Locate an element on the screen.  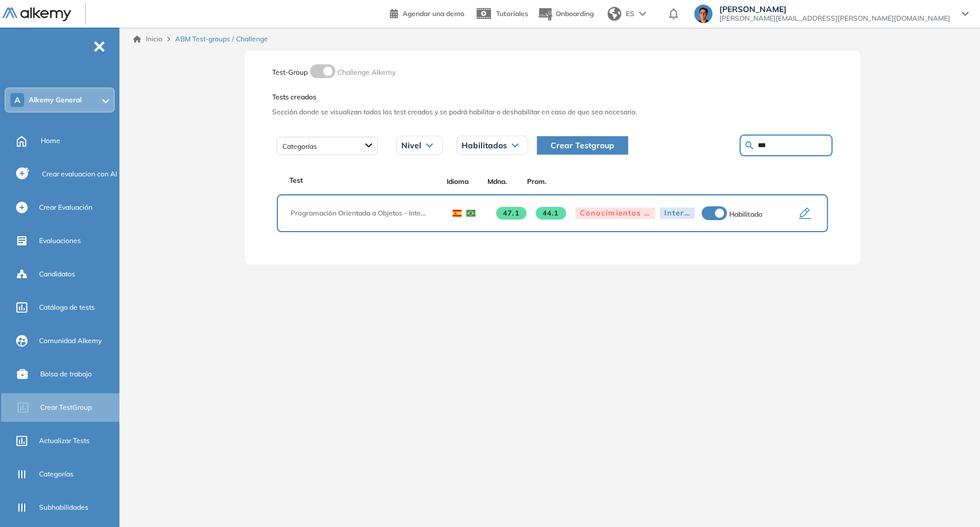
a: Agendar una demo is located at coordinates (427, 13).